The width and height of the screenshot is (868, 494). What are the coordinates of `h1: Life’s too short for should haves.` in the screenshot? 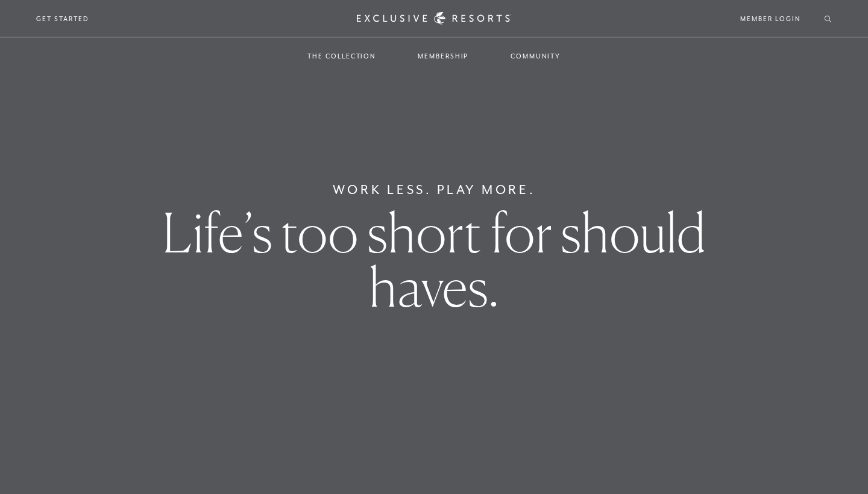 It's located at (434, 260).